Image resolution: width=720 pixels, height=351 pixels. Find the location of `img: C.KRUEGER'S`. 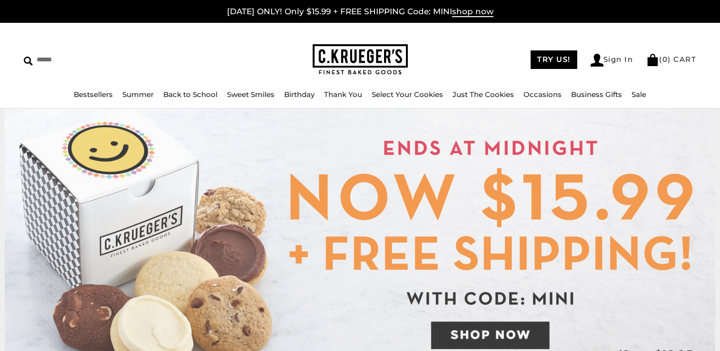

img: C.KRUEGER'S is located at coordinates (360, 59).